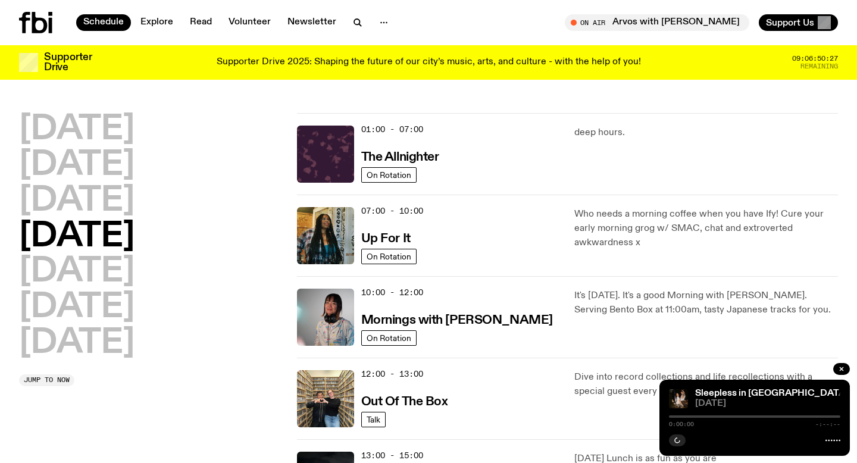 This screenshot has height=463, width=857. Describe the element at coordinates (400, 157) in the screenshot. I see `h3: The Allnighter` at that location.